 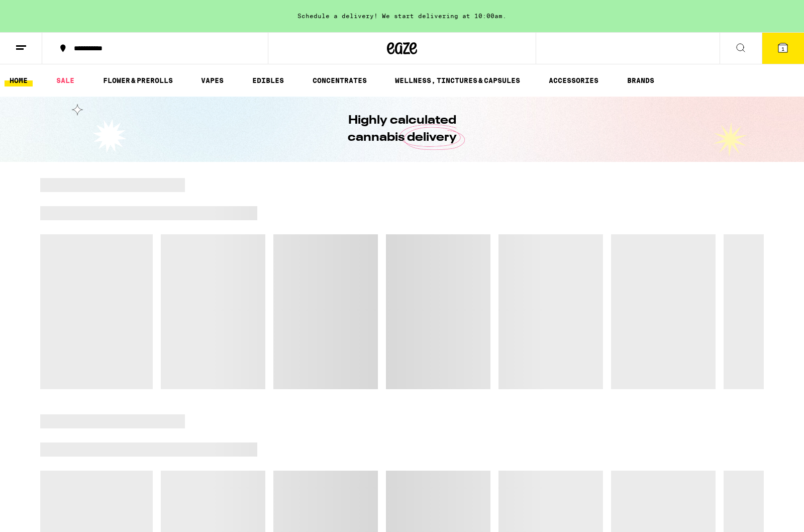 What do you see at coordinates (783, 48) in the screenshot?
I see `span: 1` at bounding box center [783, 48].